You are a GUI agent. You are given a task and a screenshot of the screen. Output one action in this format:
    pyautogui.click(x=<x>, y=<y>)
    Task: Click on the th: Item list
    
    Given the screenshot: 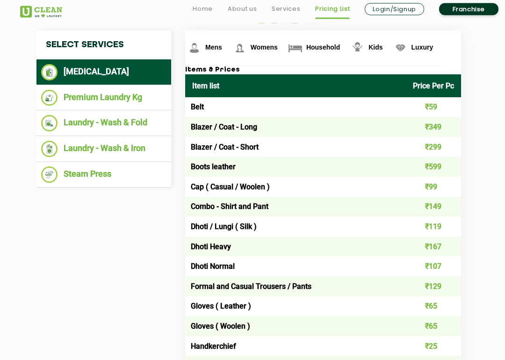 What is the action you would take?
    pyautogui.click(x=296, y=86)
    